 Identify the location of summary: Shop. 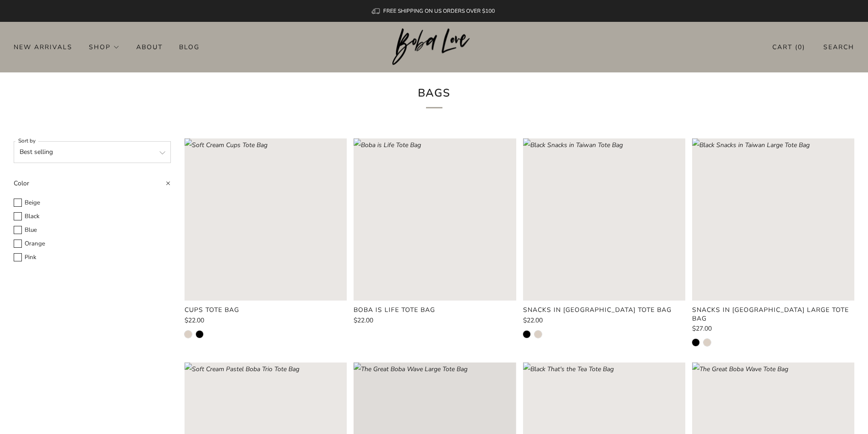
(105, 46).